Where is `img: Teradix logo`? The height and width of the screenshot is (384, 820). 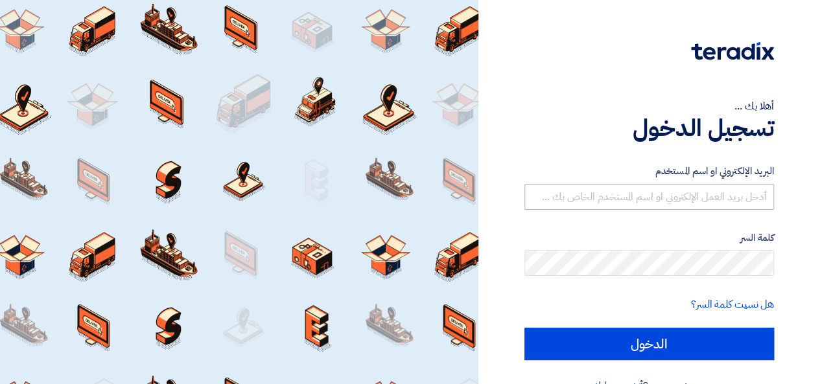 img: Teradix logo is located at coordinates (732, 51).